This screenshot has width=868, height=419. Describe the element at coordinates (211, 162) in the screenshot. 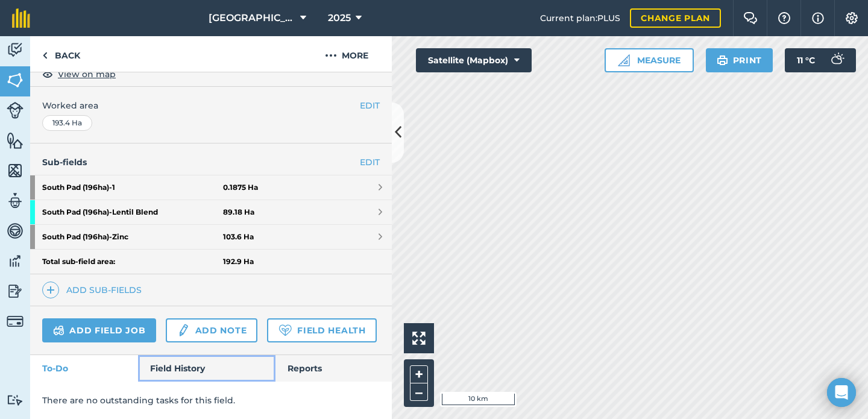

I see `h4: Sub-fields` at that location.